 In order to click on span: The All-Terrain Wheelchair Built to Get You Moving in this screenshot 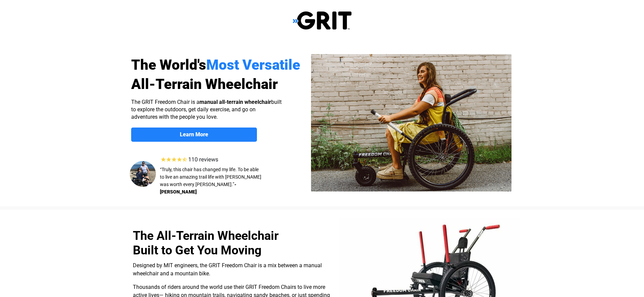, I will do `click(206, 243)`.